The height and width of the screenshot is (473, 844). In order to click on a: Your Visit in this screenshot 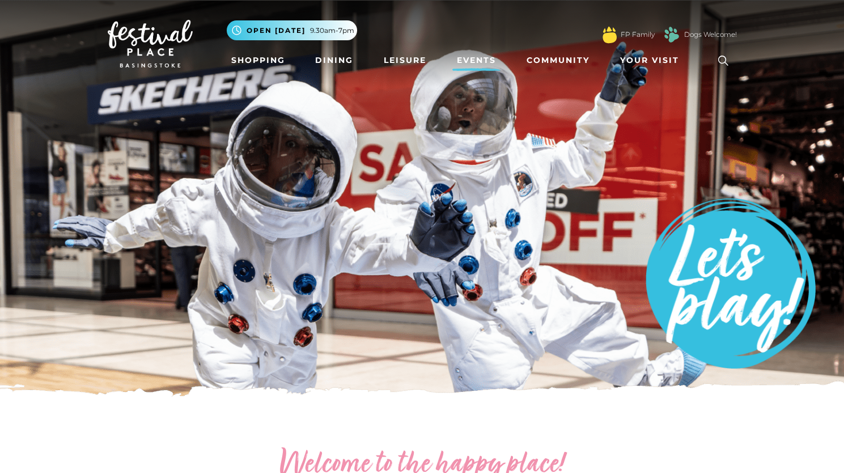, I will do `click(653, 60)`.